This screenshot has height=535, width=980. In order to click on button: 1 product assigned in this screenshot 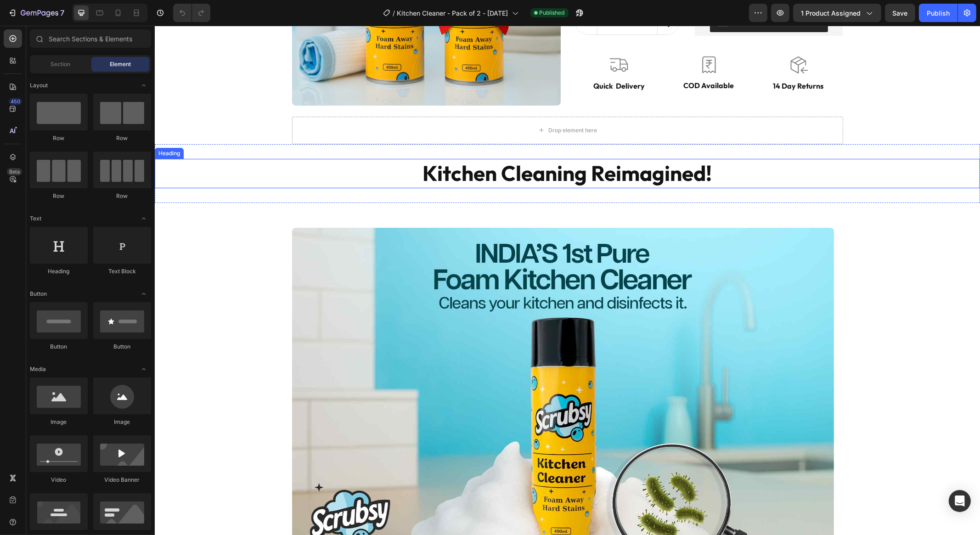, I will do `click(837, 13)`.